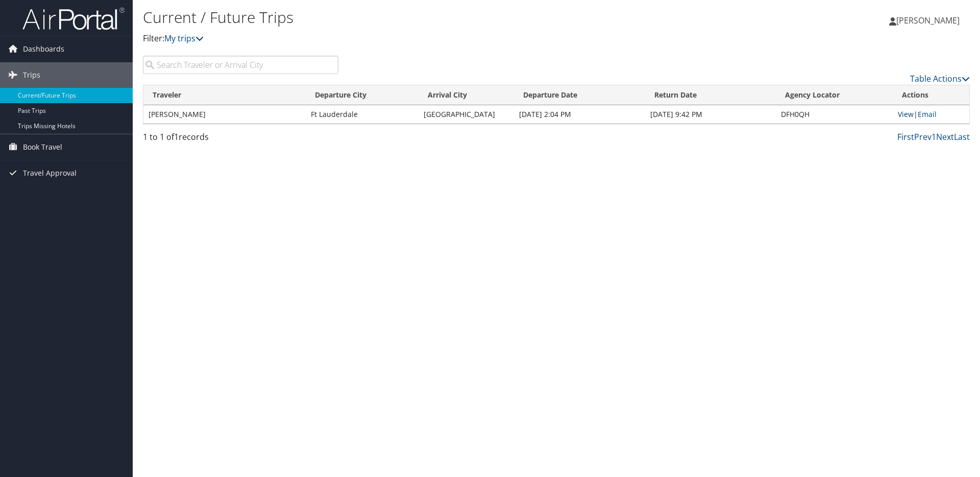  I want to click on a: Prev, so click(924, 137).